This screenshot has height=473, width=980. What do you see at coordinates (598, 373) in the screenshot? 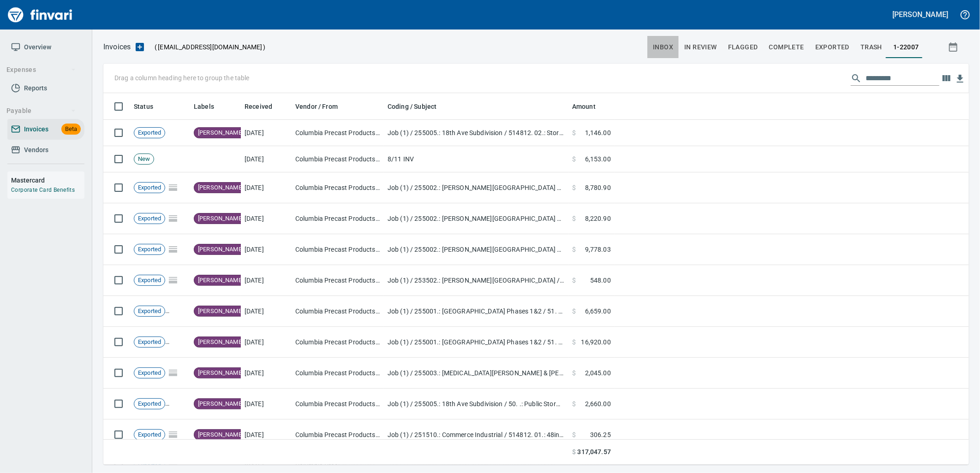
I see `span: 2,045.00` at bounding box center [598, 373].